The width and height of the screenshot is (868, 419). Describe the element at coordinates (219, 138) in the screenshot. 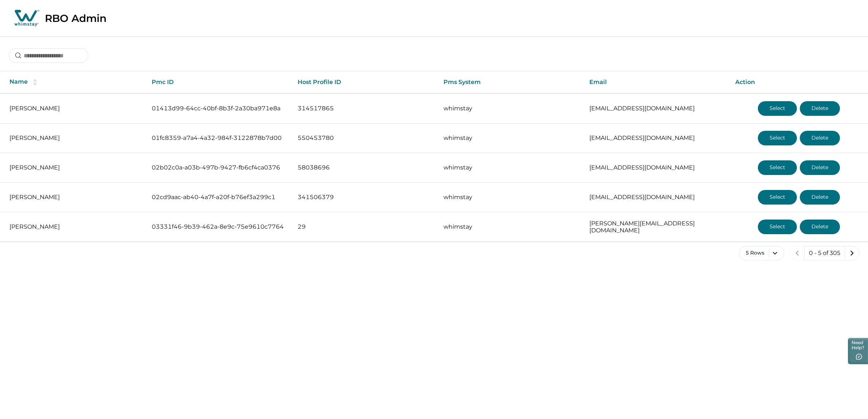

I see `p: 01fc8359-a7a4-4a32-984f-3122878b7d00` at that location.